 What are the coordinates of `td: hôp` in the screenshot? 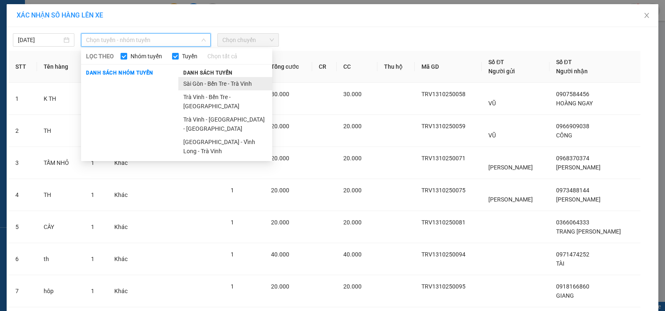 It's located at (61, 291).